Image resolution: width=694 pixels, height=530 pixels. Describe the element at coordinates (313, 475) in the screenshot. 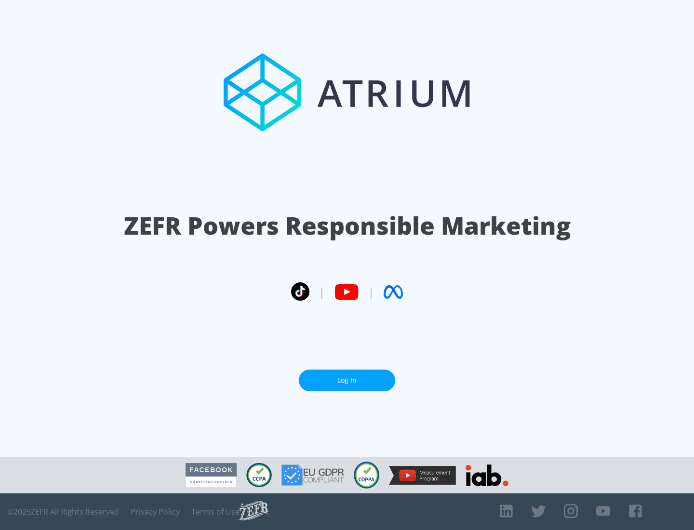

I see `img: GDPR Compliant` at that location.